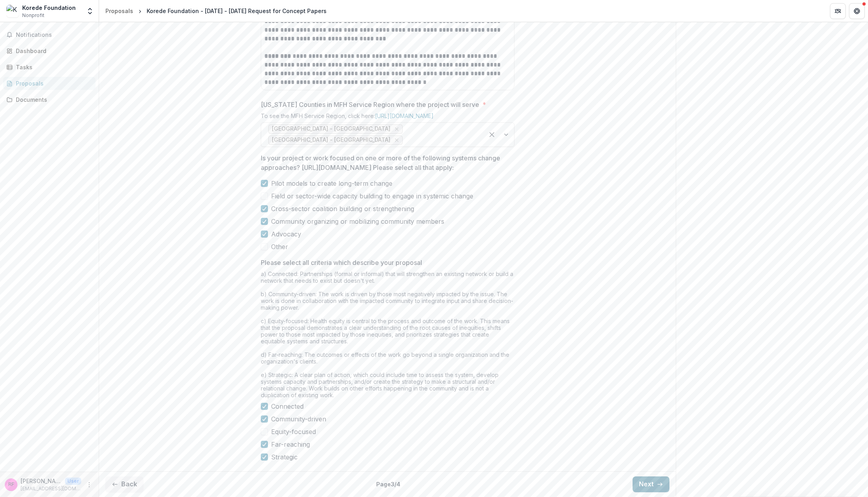  What do you see at coordinates (388, 484) in the screenshot?
I see `p: Page 3 / 4` at bounding box center [388, 484].